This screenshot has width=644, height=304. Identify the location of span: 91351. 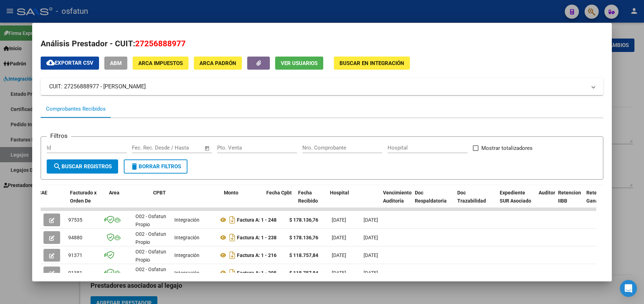
(75, 273).